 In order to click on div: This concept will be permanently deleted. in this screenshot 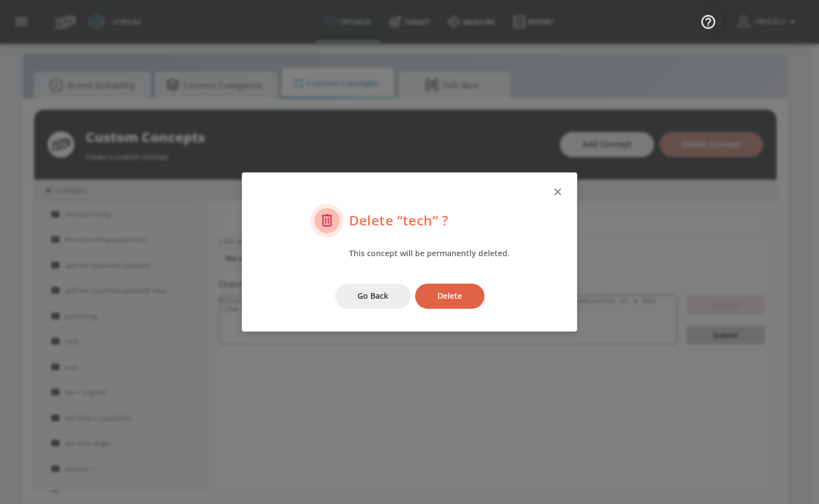, I will do `click(429, 254)`.